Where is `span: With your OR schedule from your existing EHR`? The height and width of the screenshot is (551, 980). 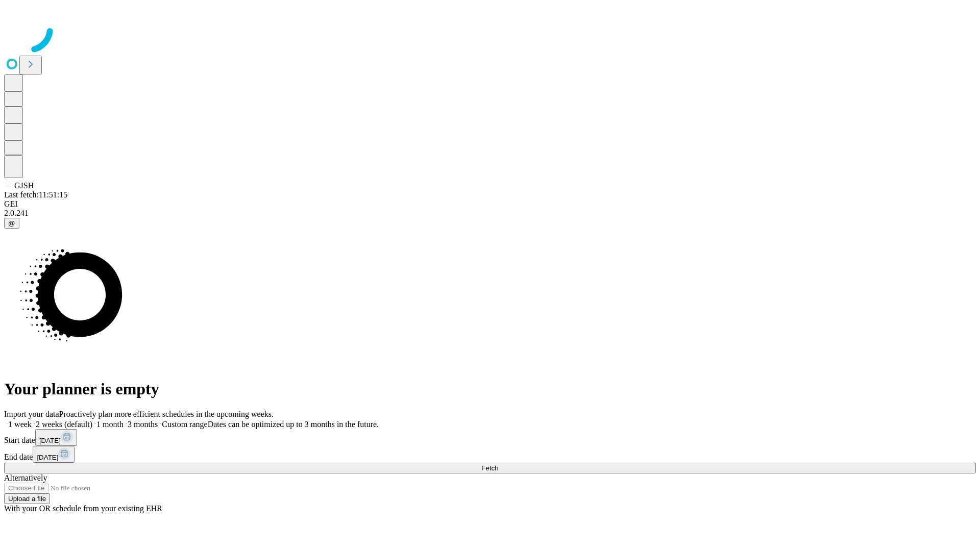
span: With your OR schedule from your existing EHR is located at coordinates (83, 508).